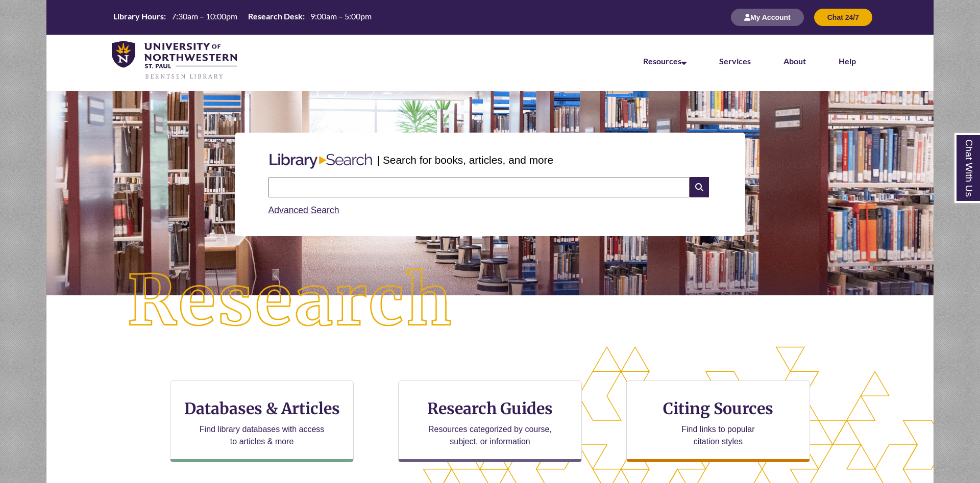  What do you see at coordinates (242, 17) in the screenshot?
I see `a: Hours Today` at bounding box center [242, 17].